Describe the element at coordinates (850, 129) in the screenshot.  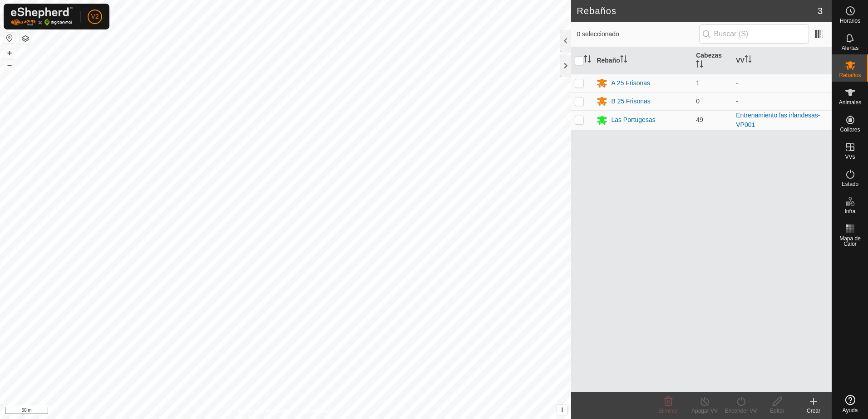
I see `span: Collares` at that location.